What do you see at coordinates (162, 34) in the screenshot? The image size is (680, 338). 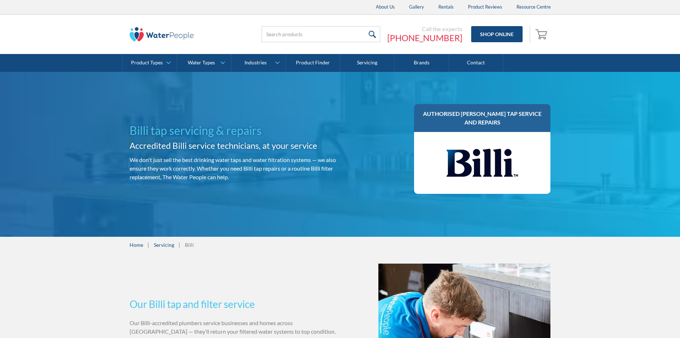 I see `img: The Water People` at bounding box center [162, 34].